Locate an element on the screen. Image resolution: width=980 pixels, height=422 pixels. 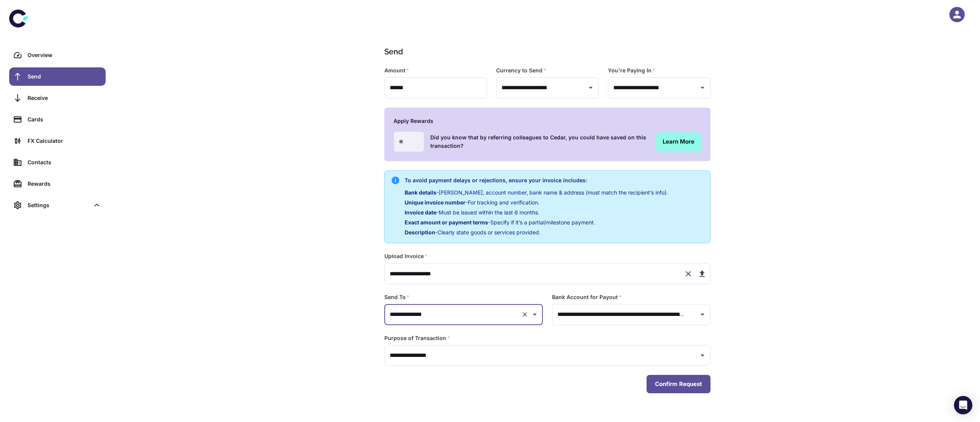
h6: To avoid payment delays or rejections, ensure your invoice includes: is located at coordinates (536, 180).